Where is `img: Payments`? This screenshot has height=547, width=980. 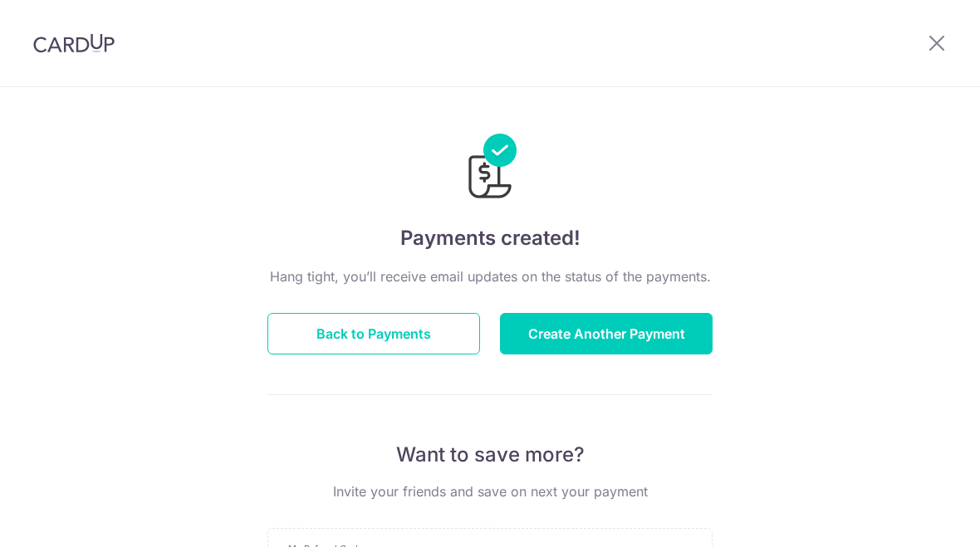 img: Payments is located at coordinates (490, 169).